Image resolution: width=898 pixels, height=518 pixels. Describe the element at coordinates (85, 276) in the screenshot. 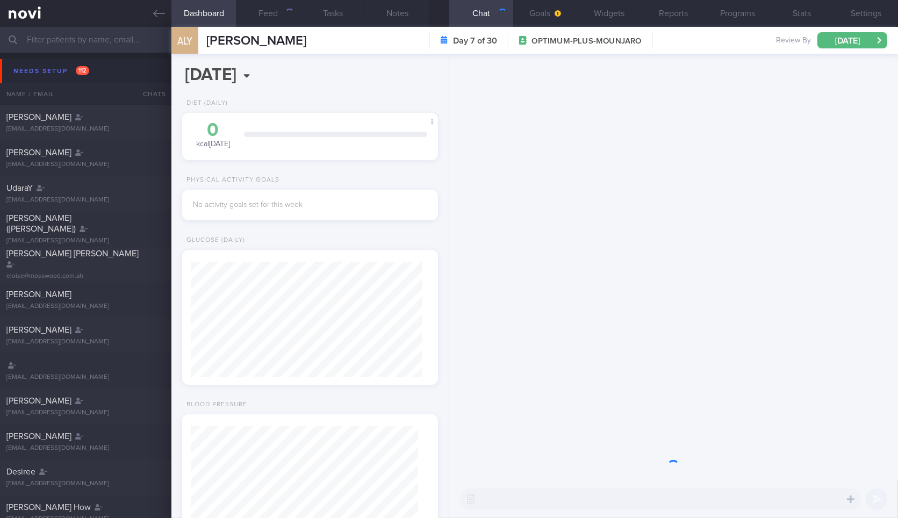

I see `div: eloise@mosswood.com.ah` at that location.